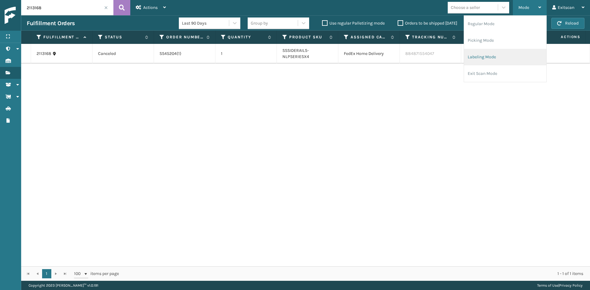  What do you see at coordinates (185, 37) in the screenshot?
I see `label: Order Number` at bounding box center [185, 37].